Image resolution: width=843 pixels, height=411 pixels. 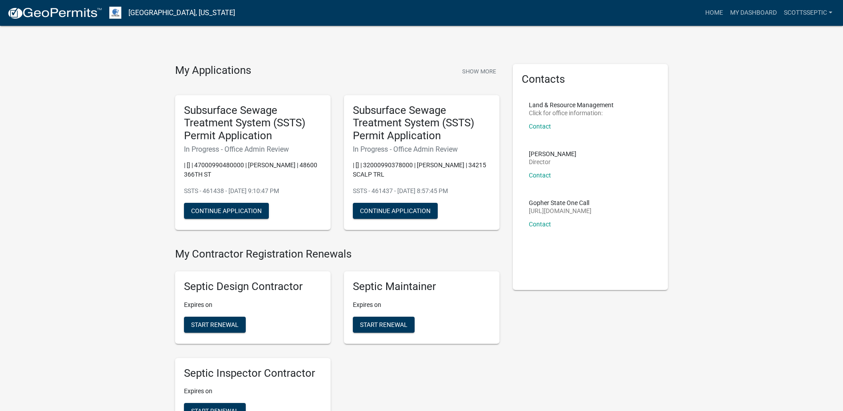 What do you see at coordinates (253, 286) in the screenshot?
I see `h5: Septic Design Contractor` at bounding box center [253, 286].